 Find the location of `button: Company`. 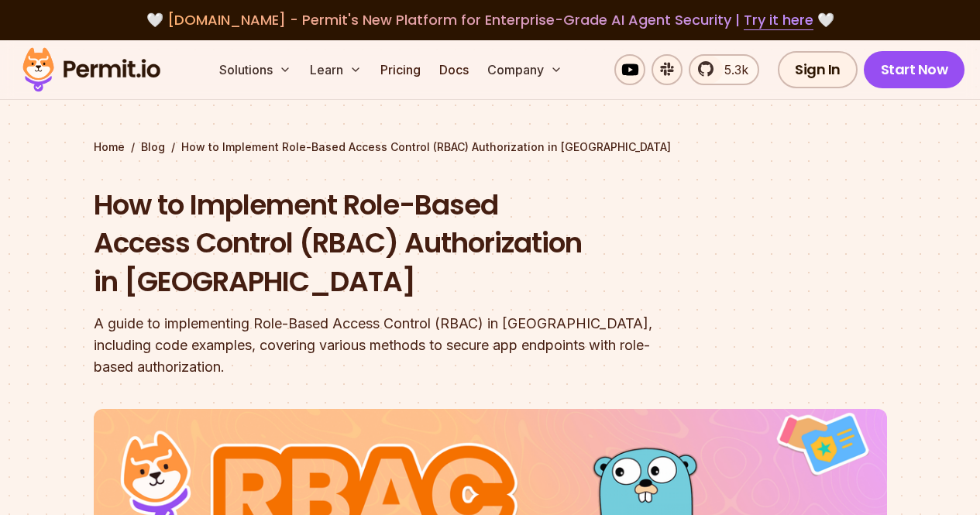

button: Company is located at coordinates (524, 70).